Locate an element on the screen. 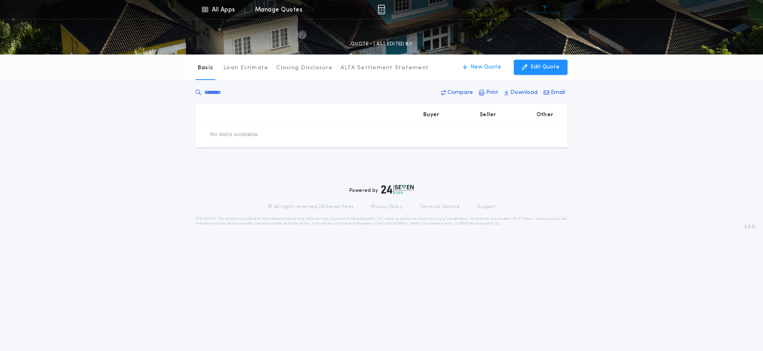 This screenshot has height=351, width=763. button: Print is located at coordinates (489, 93).